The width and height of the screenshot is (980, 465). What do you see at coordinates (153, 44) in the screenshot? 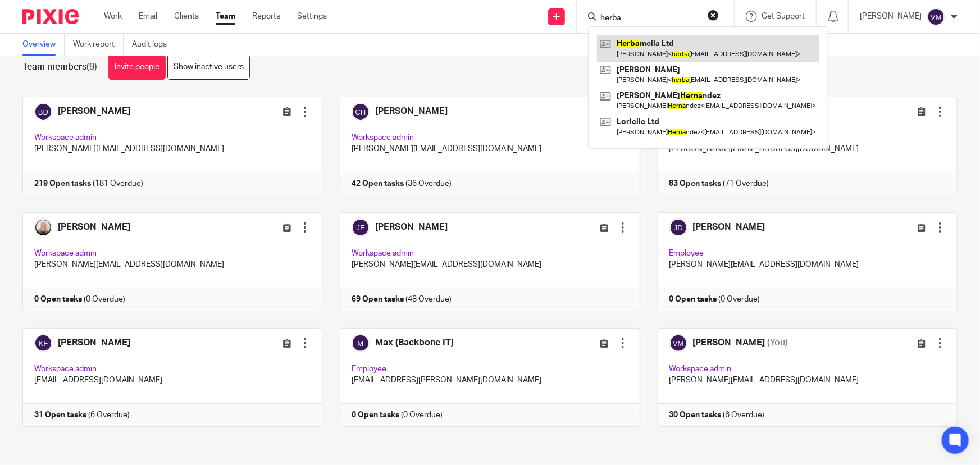
I see `a: Audit logs` at bounding box center [153, 44].